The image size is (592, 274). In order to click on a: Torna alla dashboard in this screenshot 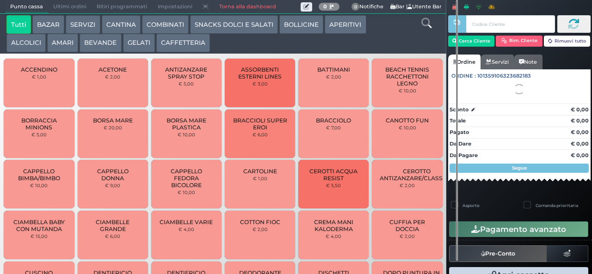, I will do `click(247, 7)`.